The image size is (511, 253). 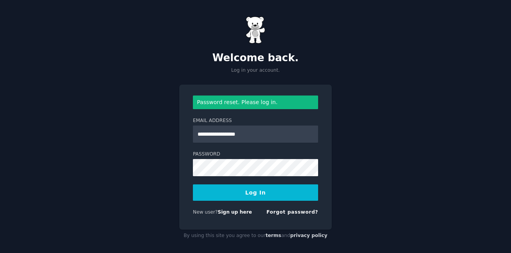 I want to click on h2: Welcome back., so click(x=256, y=58).